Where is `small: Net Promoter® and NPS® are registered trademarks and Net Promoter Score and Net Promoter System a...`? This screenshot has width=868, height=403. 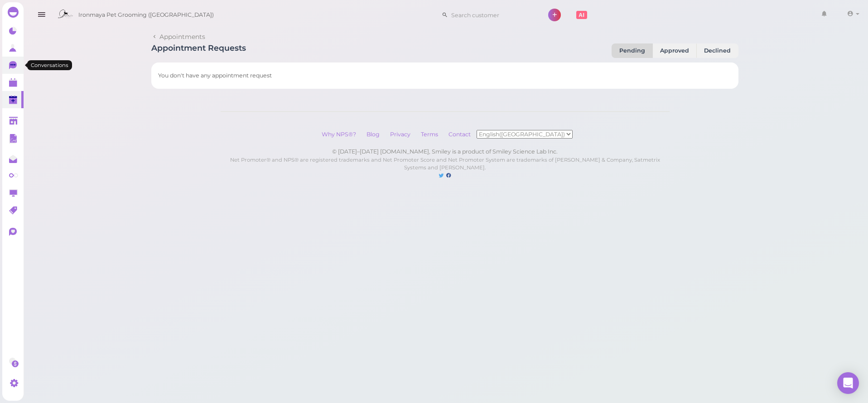
small: Net Promoter® and NPS® are registered trademarks and Net Promoter Score and Net Promoter System a... is located at coordinates (445, 164).